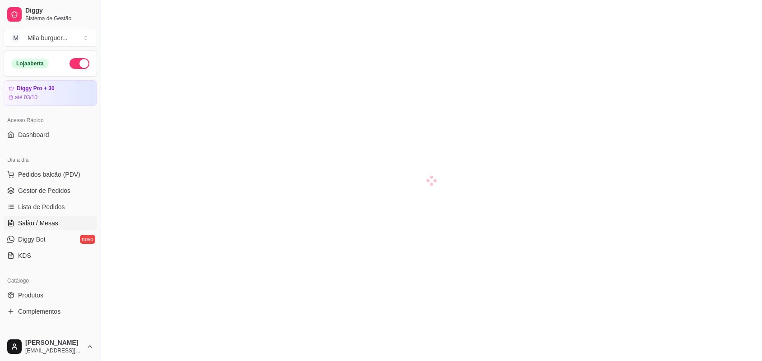 Image resolution: width=762 pixels, height=361 pixels. What do you see at coordinates (16, 38) in the screenshot?
I see `span: M` at bounding box center [16, 38].